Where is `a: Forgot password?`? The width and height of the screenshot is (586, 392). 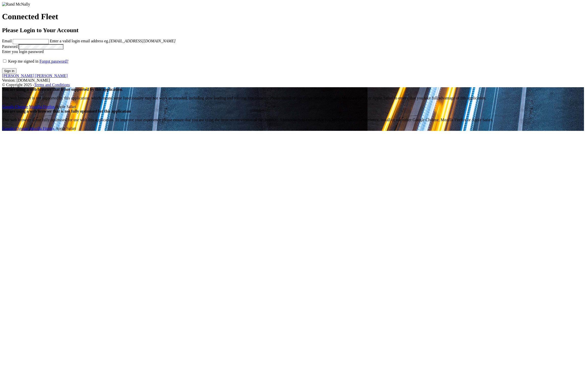 a: Forgot password? is located at coordinates (54, 61).